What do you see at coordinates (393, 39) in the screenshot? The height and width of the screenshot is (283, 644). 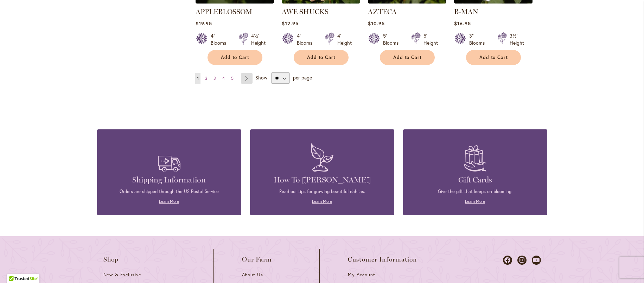 I see `div: 5" Blooms` at bounding box center [393, 39].